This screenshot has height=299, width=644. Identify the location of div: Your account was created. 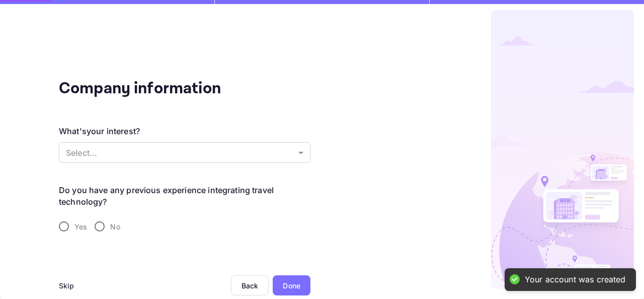
(575, 279).